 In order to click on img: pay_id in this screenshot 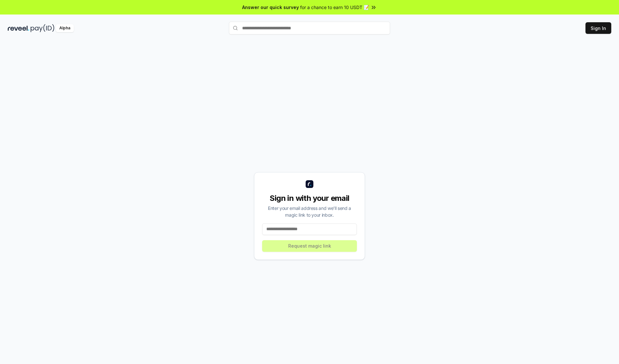, I will do `click(42, 28)`.